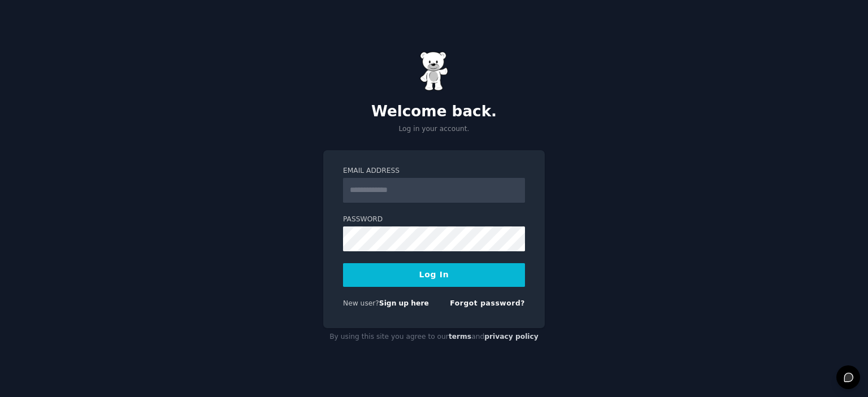 This screenshot has width=868, height=397. What do you see at coordinates (434, 338) in the screenshot?
I see `div: By using this site you agree to our and` at bounding box center [434, 338].